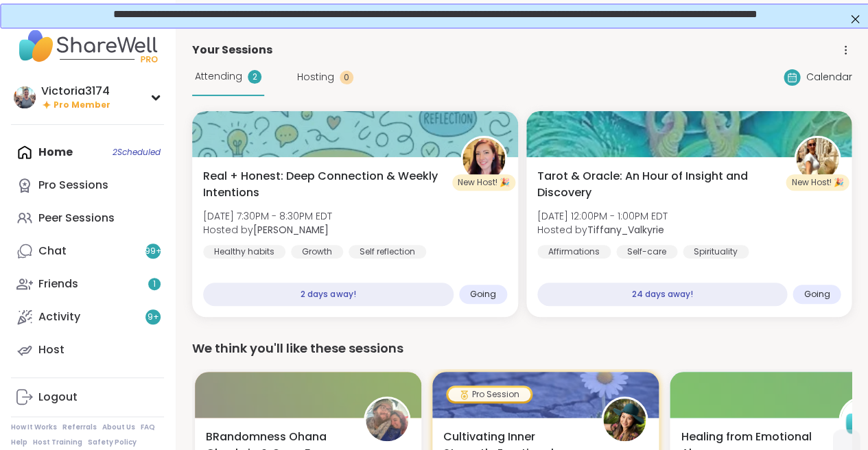  What do you see at coordinates (59, 317) in the screenshot?
I see `div: Activity` at bounding box center [59, 317].